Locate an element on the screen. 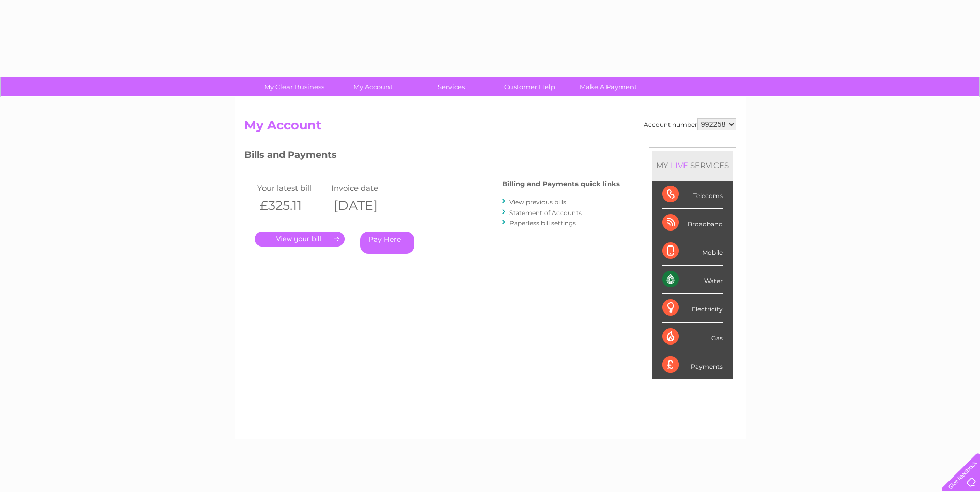 The image size is (980, 492). th: £325.11 is located at coordinates (292, 205).